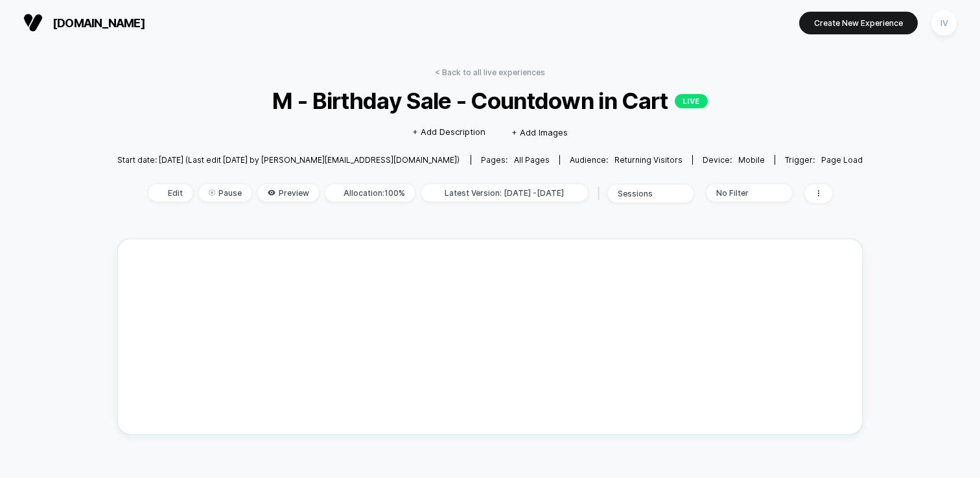 The image size is (980, 478). What do you see at coordinates (289, 193) in the screenshot?
I see `span: Preview` at bounding box center [289, 193].